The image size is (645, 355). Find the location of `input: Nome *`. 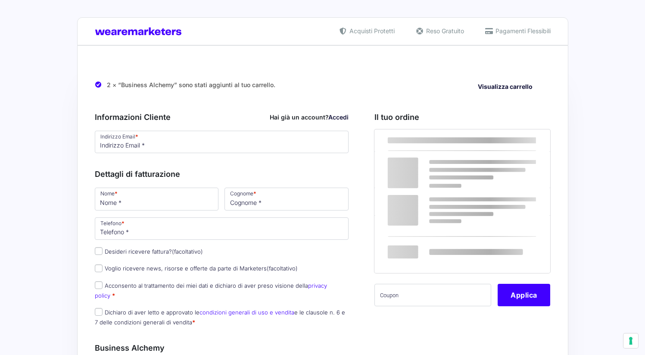

input: Nome * is located at coordinates (157, 199).